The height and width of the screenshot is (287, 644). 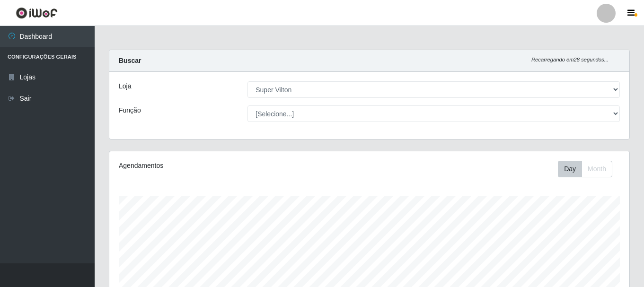 What do you see at coordinates (130, 110) in the screenshot?
I see `label: Função` at bounding box center [130, 110].